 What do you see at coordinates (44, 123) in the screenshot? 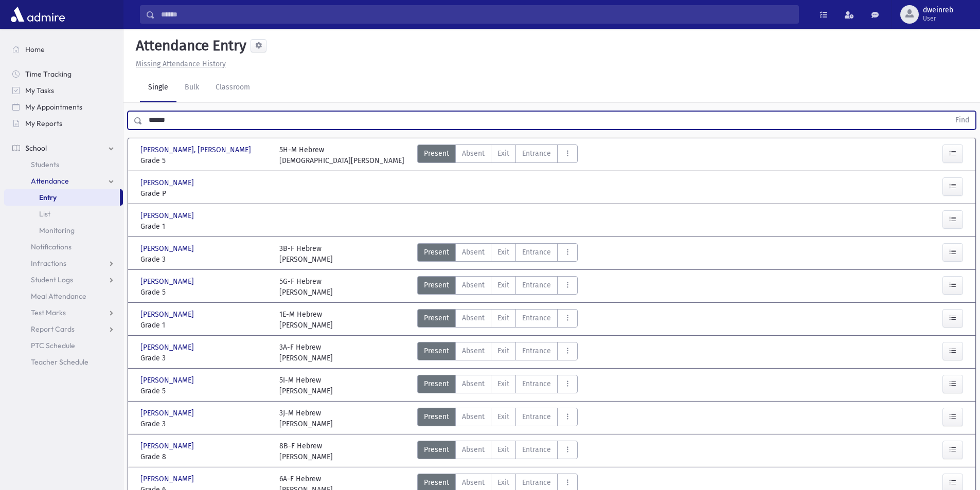
I see `span: My Reports` at bounding box center [44, 123].